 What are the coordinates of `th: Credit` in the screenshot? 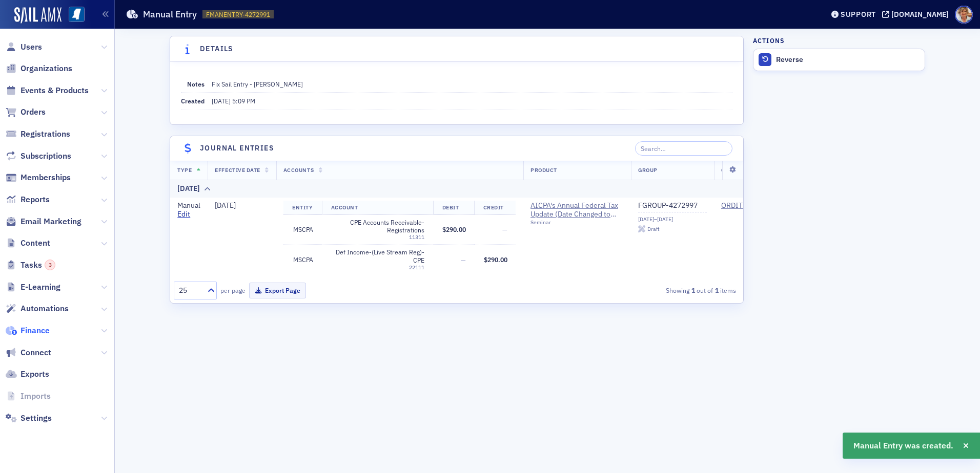 It's located at (494, 208).